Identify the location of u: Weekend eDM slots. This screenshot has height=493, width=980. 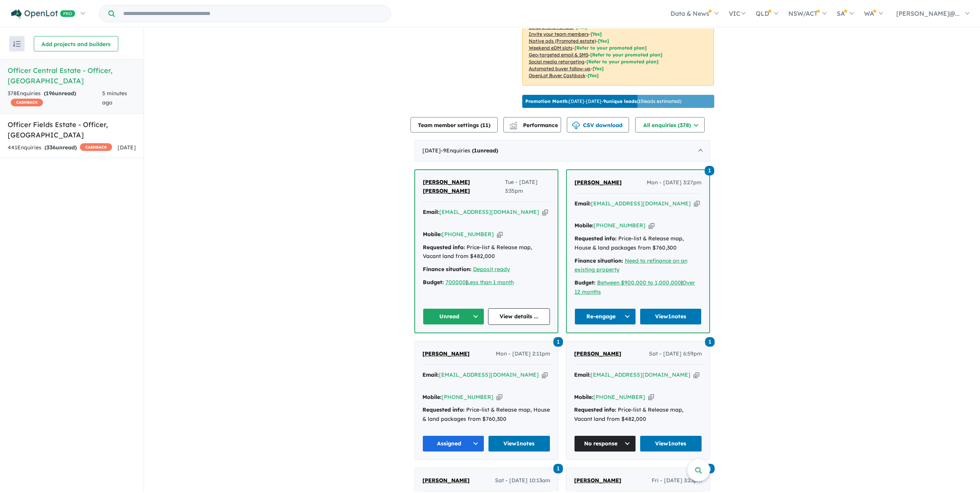
(550, 47).